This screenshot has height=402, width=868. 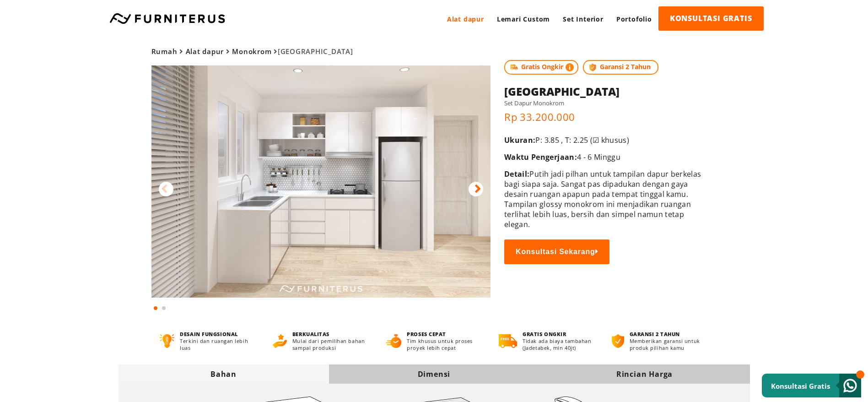 I want to click on font: 4 - 6 Minggu, so click(x=598, y=157).